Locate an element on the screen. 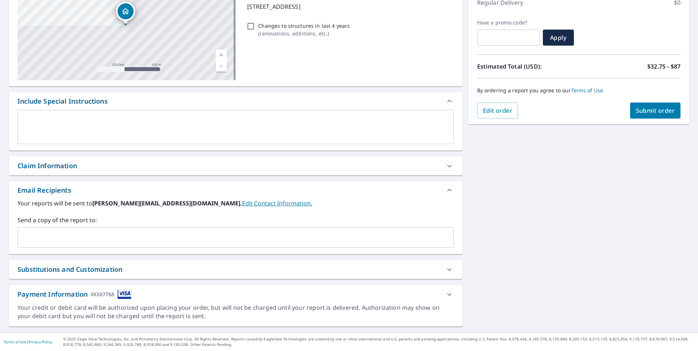 This screenshot has width=698, height=351. span: Apply is located at coordinates (558, 38).